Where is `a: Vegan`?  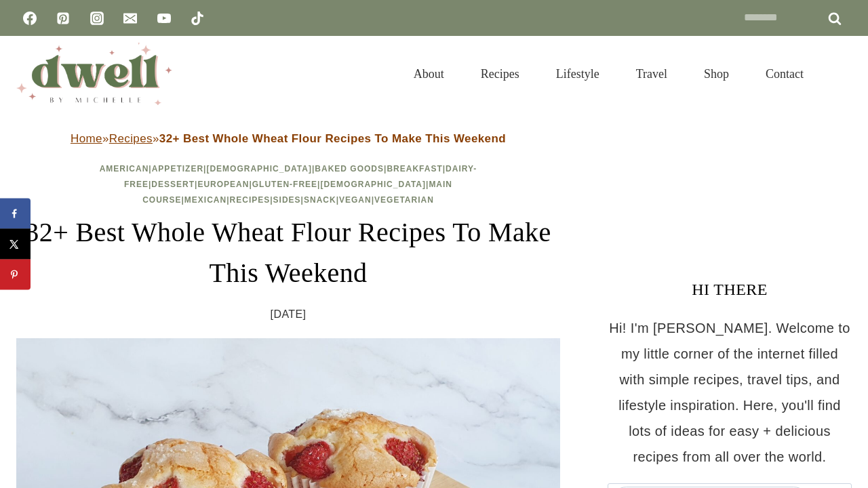 a: Vegan is located at coordinates (355, 200).